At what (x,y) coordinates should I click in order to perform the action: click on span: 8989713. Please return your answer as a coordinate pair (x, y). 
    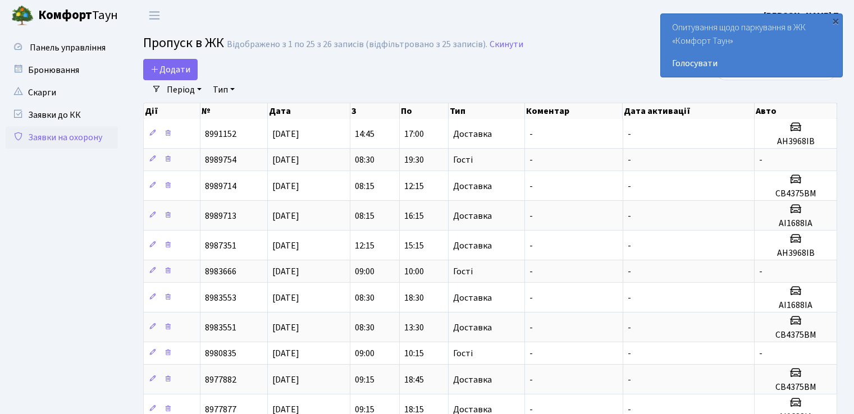
    Looking at the image, I should click on (221, 216).